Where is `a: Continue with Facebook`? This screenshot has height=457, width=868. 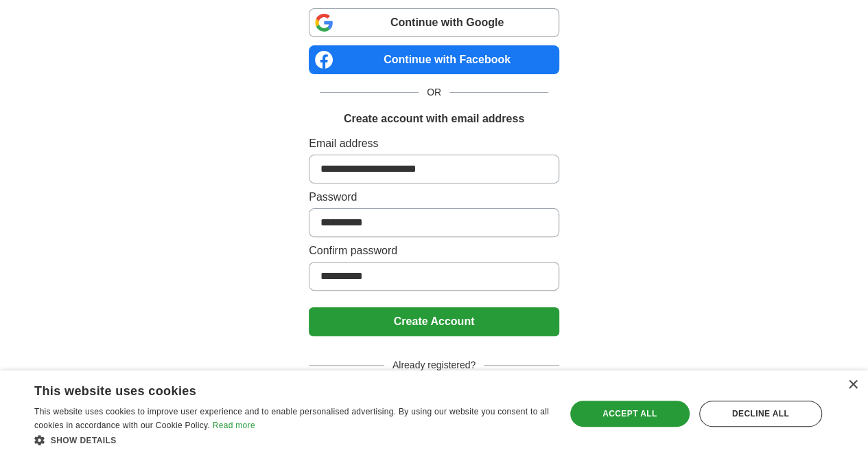 a: Continue with Facebook is located at coordinates (434, 60).